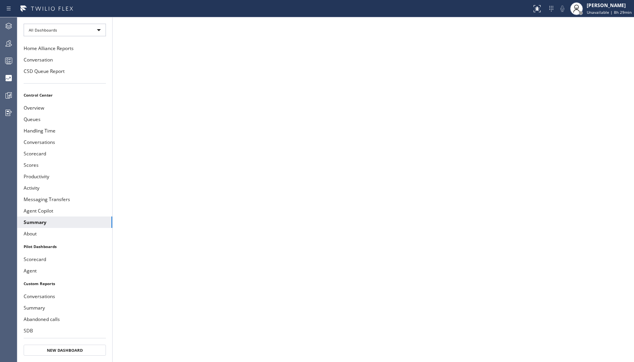 Image resolution: width=634 pixels, height=362 pixels. I want to click on button: Agent Copilot, so click(65, 210).